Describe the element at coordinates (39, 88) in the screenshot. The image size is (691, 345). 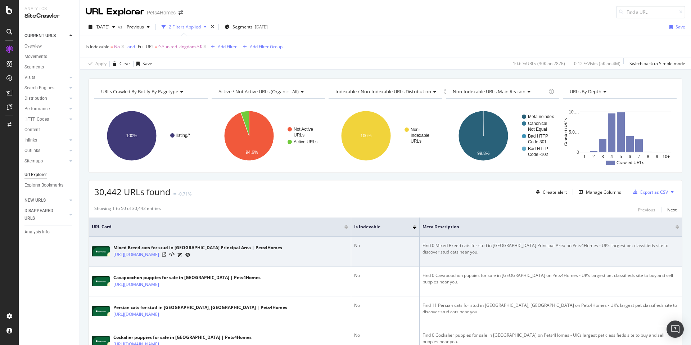
I see `div: Search Engines` at that location.